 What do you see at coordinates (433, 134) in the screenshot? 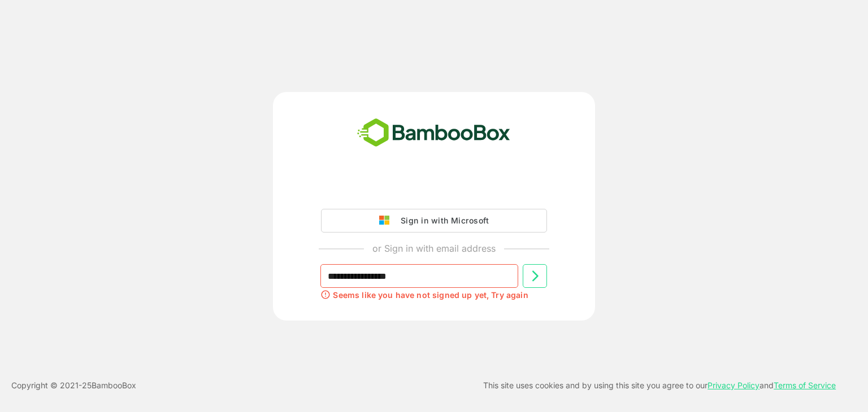
I see `img: bamboobox` at bounding box center [433, 134].